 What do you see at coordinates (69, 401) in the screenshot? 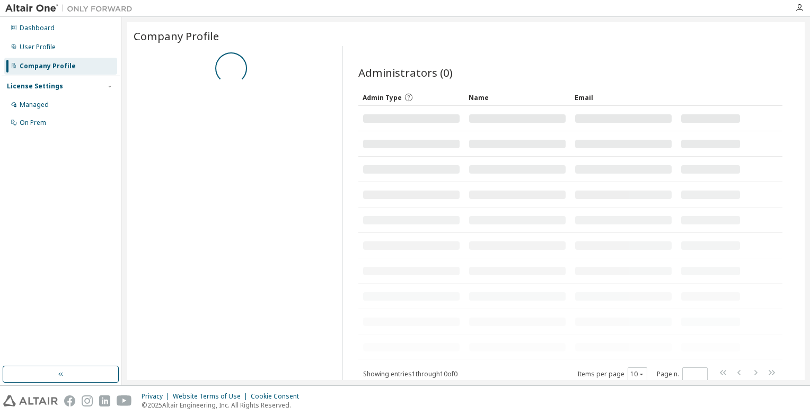
I see `img: facebook.svg` at bounding box center [69, 401].